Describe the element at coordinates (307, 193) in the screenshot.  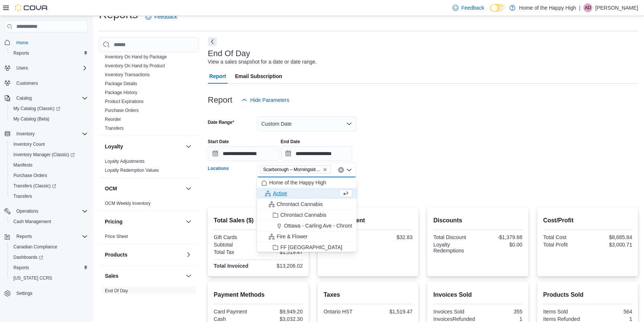
I see `button: Active` at that location.